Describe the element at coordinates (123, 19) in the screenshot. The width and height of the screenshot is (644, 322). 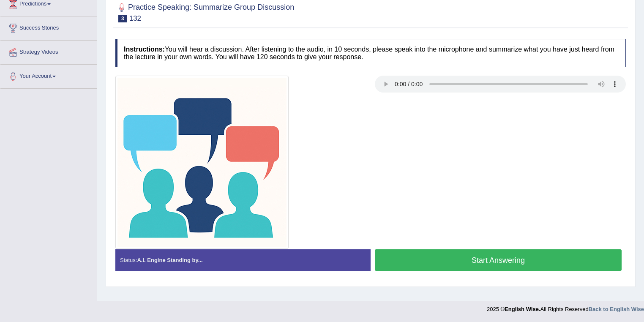
I see `span: 3` at that location.